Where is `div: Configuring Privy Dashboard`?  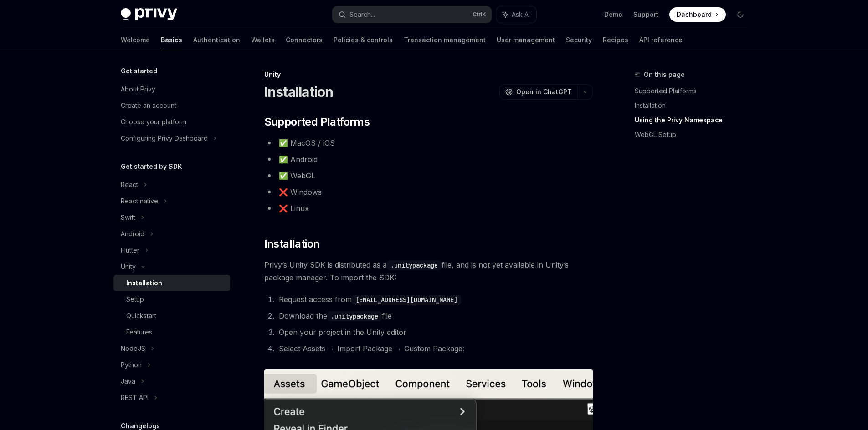
div: Configuring Privy Dashboard is located at coordinates (164, 138).